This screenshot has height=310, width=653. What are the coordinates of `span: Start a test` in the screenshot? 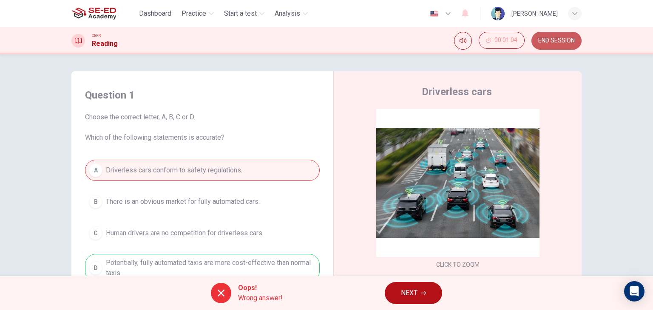 It's located at (240, 14).